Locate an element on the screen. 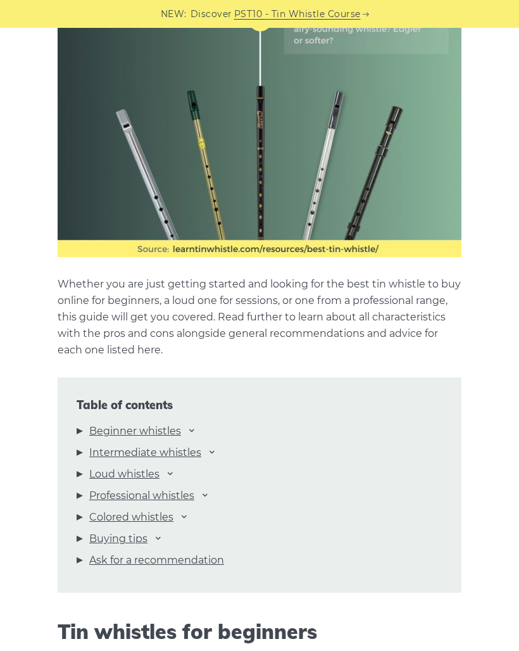  h2: Tin whistles for beginners is located at coordinates (260, 631).